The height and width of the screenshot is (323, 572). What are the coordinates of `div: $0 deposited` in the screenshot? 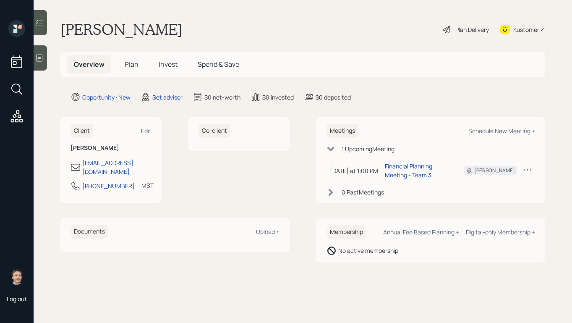 It's located at (333, 97).